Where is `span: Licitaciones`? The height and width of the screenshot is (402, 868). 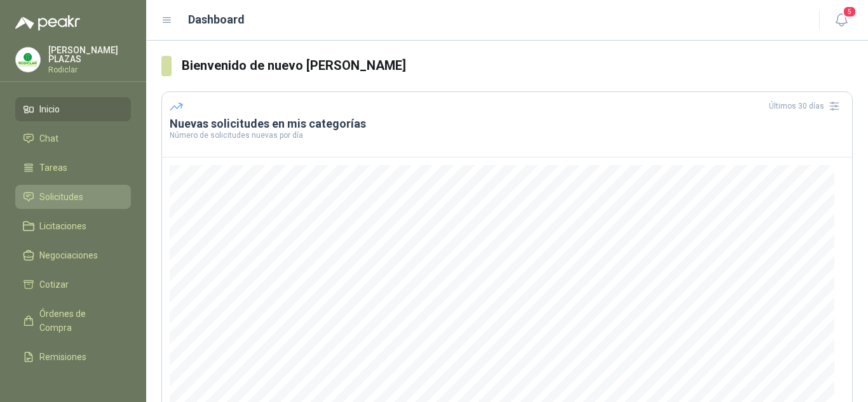
span: Licitaciones is located at coordinates (63, 226).